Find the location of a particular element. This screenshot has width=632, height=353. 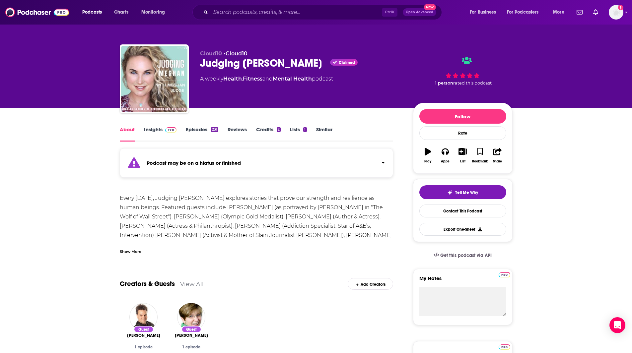

button: List is located at coordinates (462, 155).